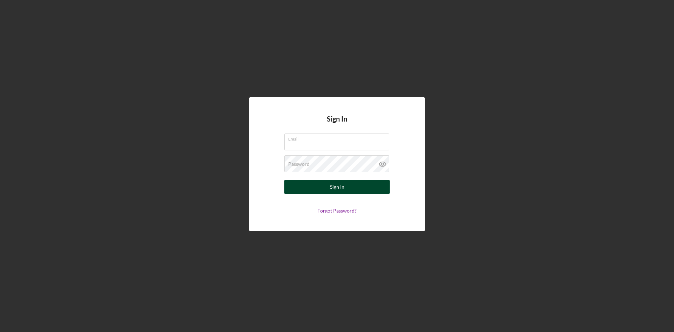  Describe the element at coordinates (339, 138) in the screenshot. I see `label: Email` at that location.